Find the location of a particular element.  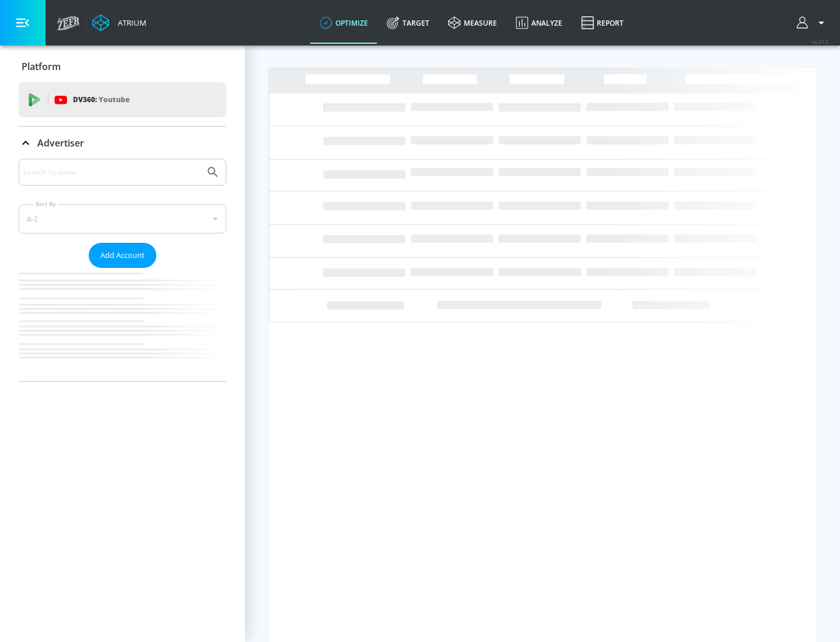

a: Report is located at coordinates (602, 22).